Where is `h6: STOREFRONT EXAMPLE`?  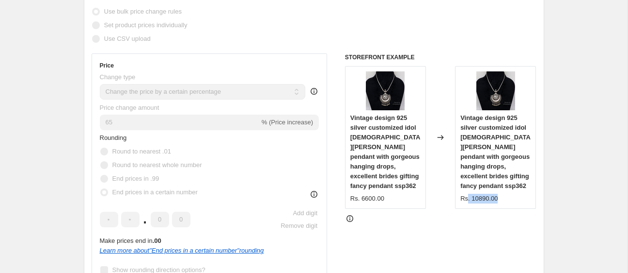
h6: STOREFRONT EXAMPLE is located at coordinates (441, 57).